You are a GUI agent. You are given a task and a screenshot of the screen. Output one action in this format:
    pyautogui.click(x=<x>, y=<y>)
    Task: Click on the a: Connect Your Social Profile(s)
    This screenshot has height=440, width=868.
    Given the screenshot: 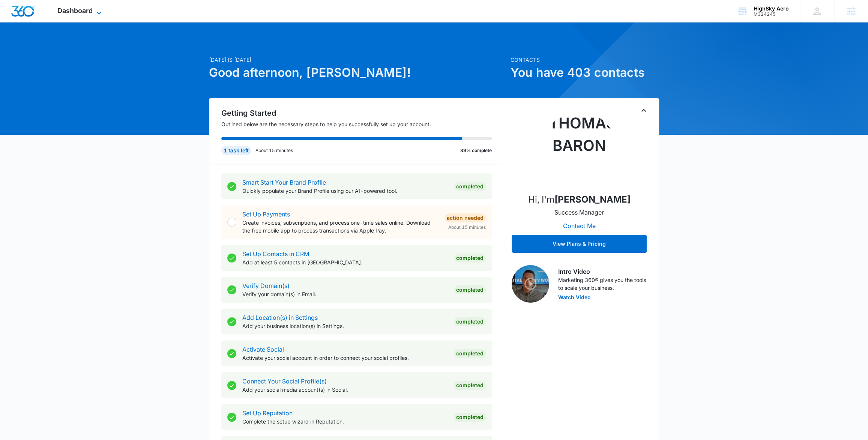 What is the action you would take?
    pyautogui.click(x=284, y=381)
    